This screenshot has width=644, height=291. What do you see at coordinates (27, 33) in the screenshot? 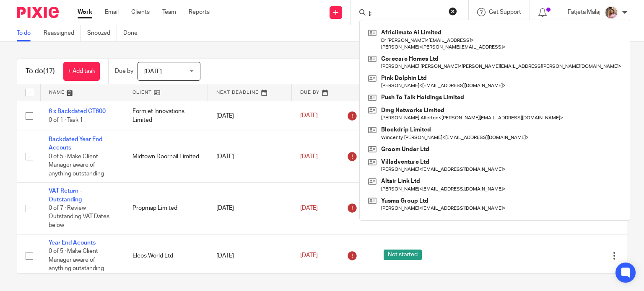
I see `a: To do` at bounding box center [27, 33].